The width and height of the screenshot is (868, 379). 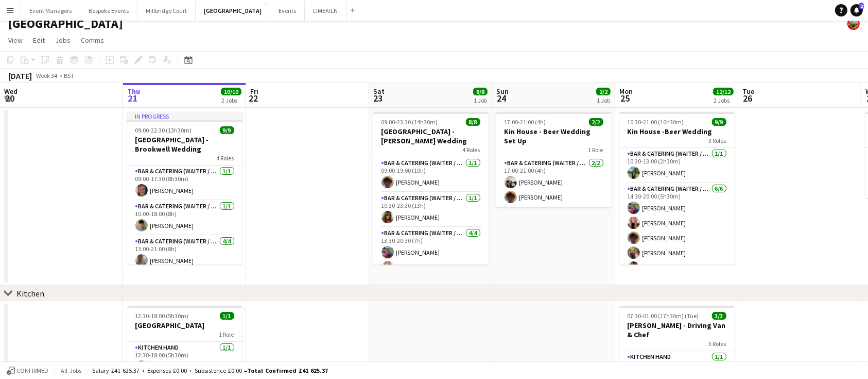 I want to click on span: Mon, so click(x=627, y=91).